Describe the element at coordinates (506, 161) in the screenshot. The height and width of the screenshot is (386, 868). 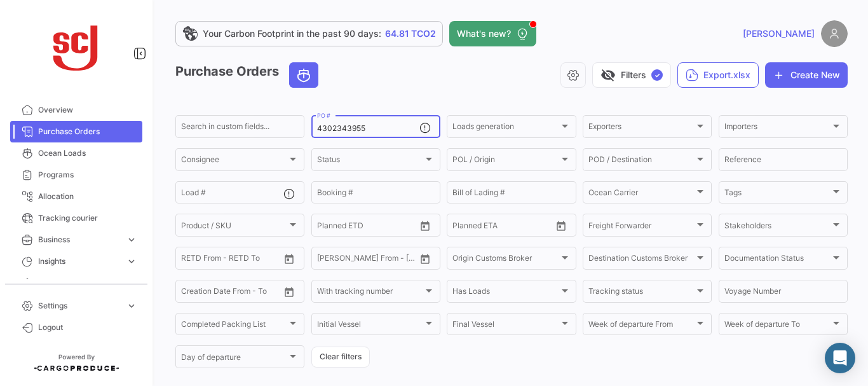
I see `span: POL / Origin` at that location.